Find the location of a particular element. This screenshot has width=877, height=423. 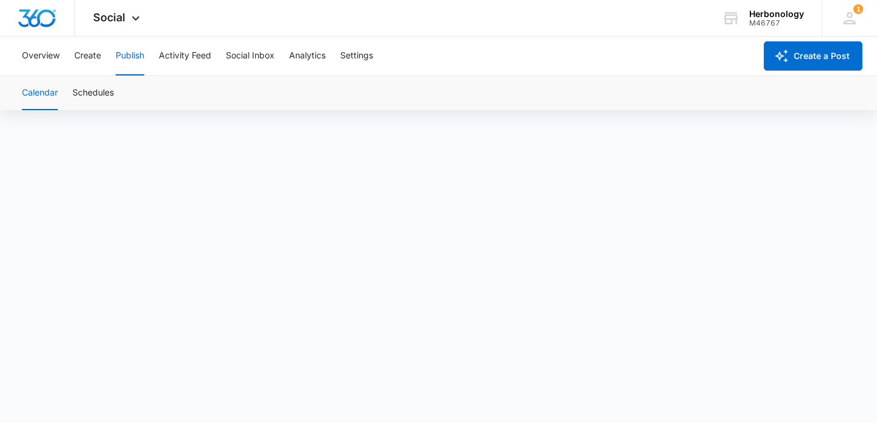

button: Create a Post is located at coordinates (813, 56).